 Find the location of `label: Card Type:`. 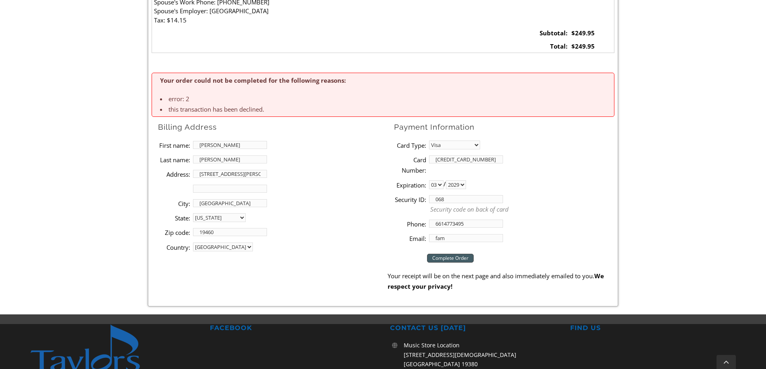

label: Card Type: is located at coordinates (410, 145).